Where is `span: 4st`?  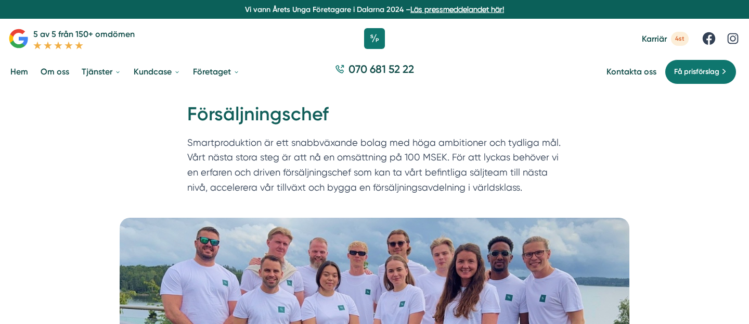 span: 4st is located at coordinates (680, 39).